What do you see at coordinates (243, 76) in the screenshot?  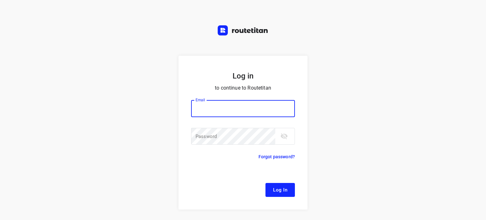 I see `h5: Log in` at bounding box center [243, 76].